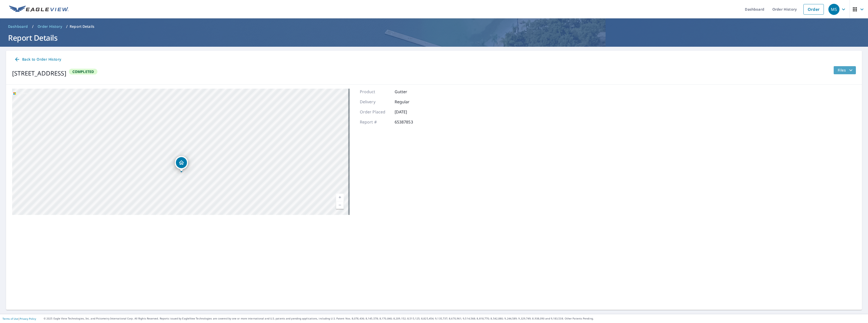  I want to click on h1: Report Details, so click(434, 38).